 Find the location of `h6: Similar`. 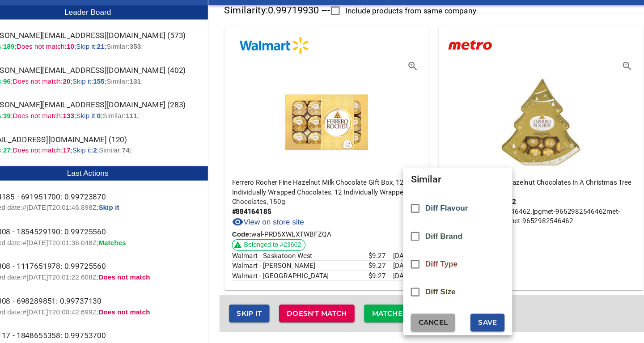

h6: Similar is located at coordinates (456, 191).